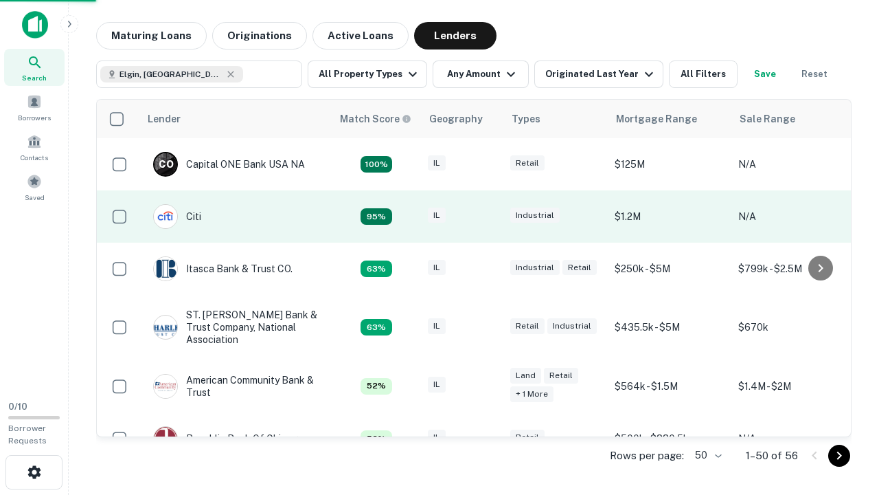  Describe the element at coordinates (456, 119) in the screenshot. I see `div: Geography` at that location.